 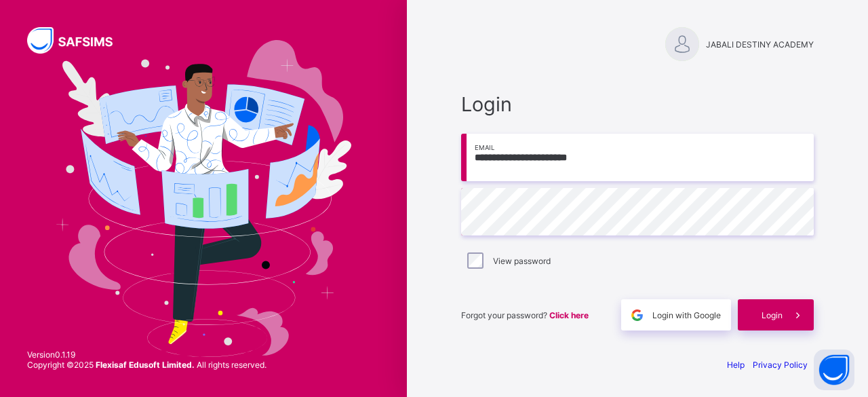 What do you see at coordinates (736, 365) in the screenshot?
I see `a: Help` at bounding box center [736, 365].